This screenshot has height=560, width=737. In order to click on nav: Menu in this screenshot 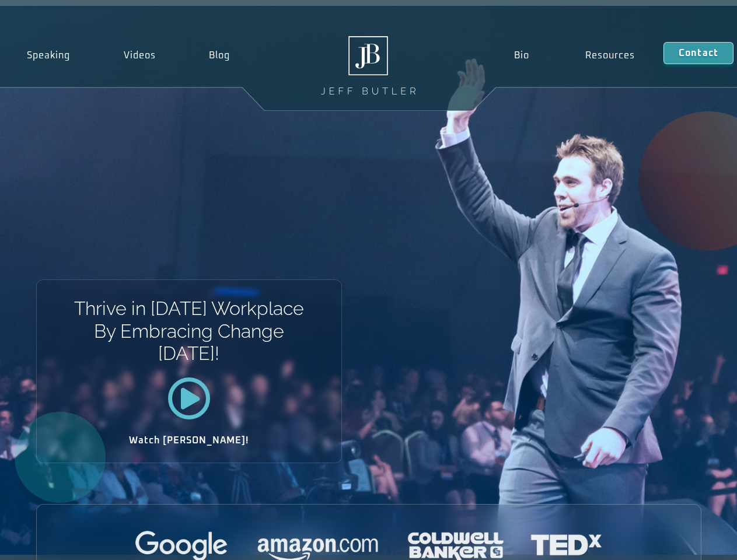, I will do `click(574, 55)`.